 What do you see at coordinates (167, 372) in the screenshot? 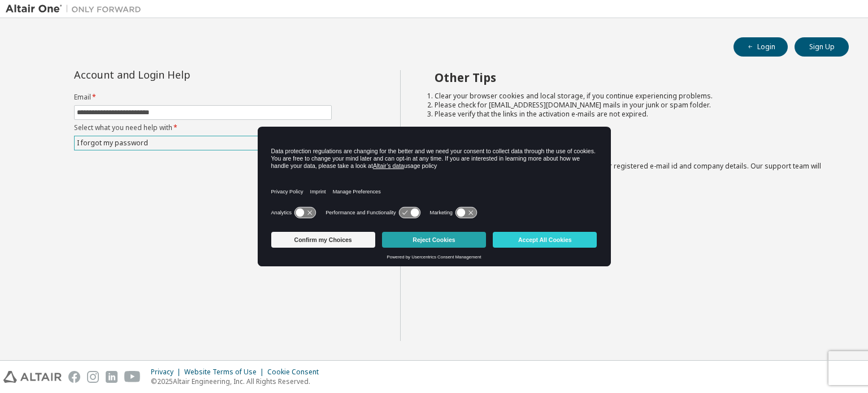
I see `div: Privacy` at bounding box center [167, 372].